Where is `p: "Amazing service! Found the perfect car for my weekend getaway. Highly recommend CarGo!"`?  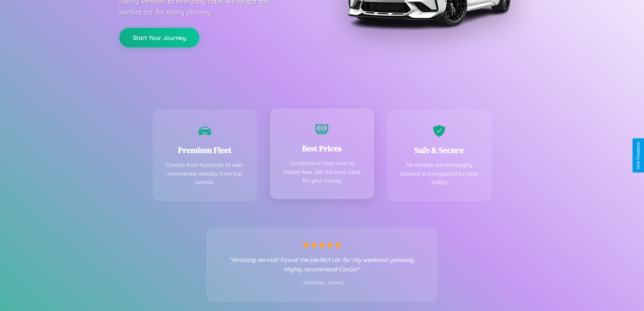 p: "Amazing service! Found the perfect car for my weekend getaway. Highly recommend CarGo!" is located at coordinates (322, 264).